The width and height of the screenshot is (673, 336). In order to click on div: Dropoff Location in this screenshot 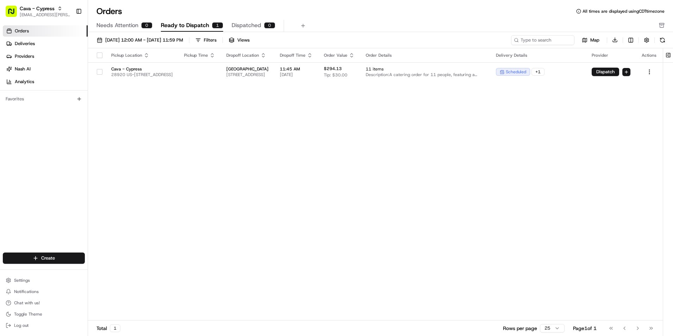, I will do `click(247, 55)`.